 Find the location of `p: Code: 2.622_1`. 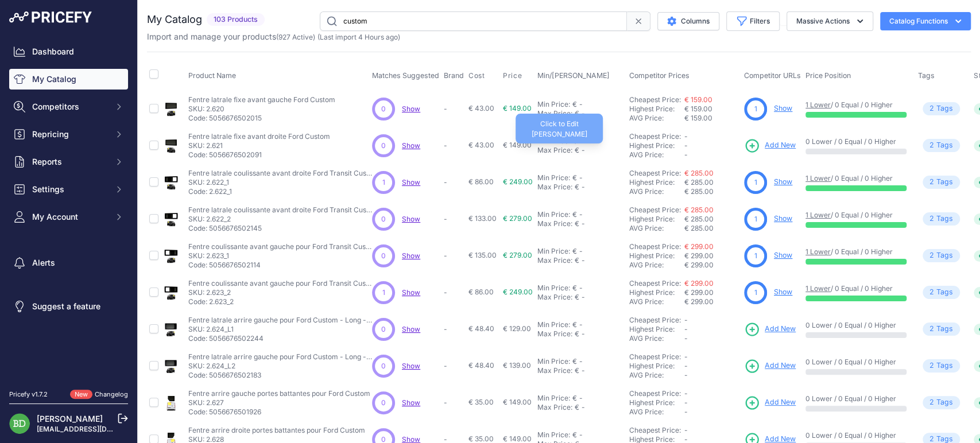

p: Code: 2.622_1 is located at coordinates (280, 192).